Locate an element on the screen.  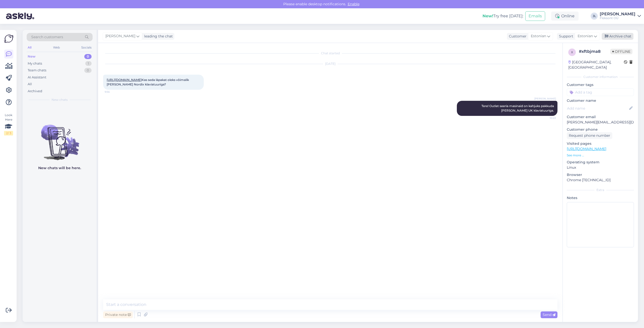
div: Request phone number is located at coordinates (589, 135).